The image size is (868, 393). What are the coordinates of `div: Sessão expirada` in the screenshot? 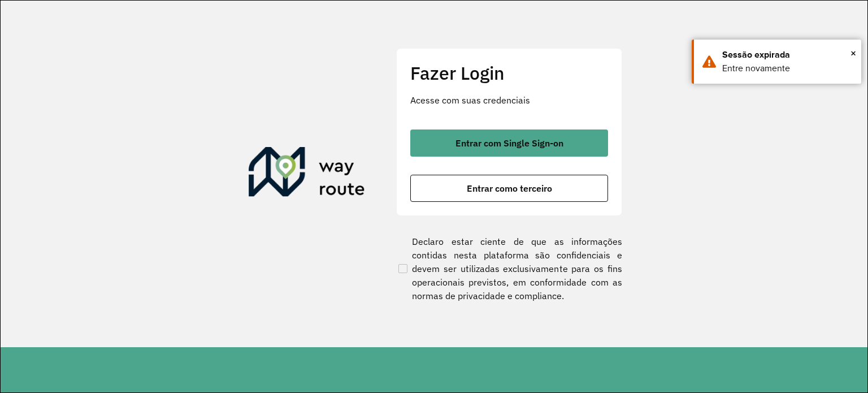 It's located at (787, 55).